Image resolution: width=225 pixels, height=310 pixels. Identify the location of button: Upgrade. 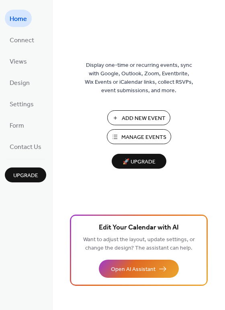
(25, 175).